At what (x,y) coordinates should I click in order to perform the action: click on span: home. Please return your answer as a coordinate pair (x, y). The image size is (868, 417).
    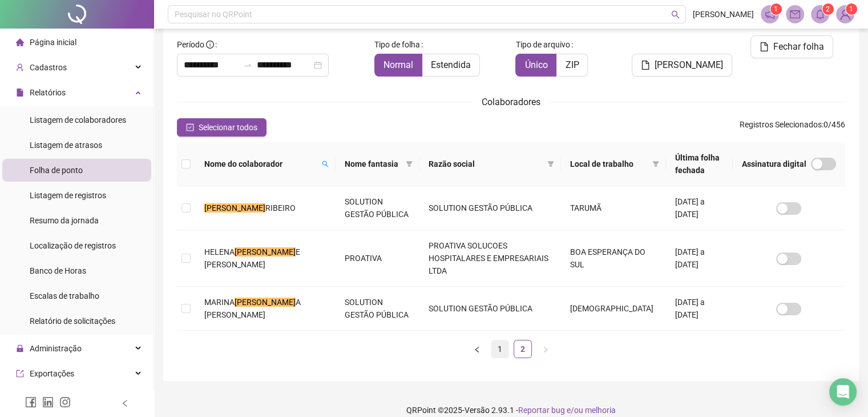
    Looking at the image, I should click on (20, 42).